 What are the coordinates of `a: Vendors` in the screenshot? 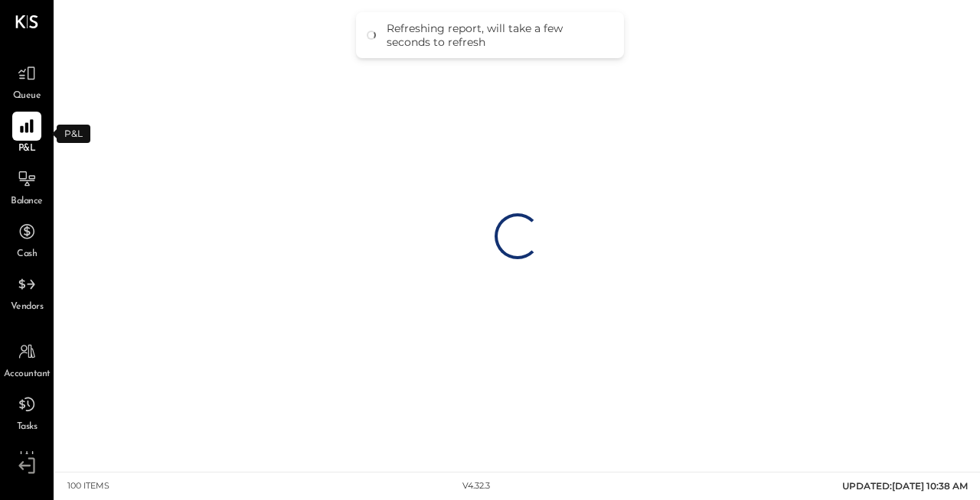 It's located at (27, 292).